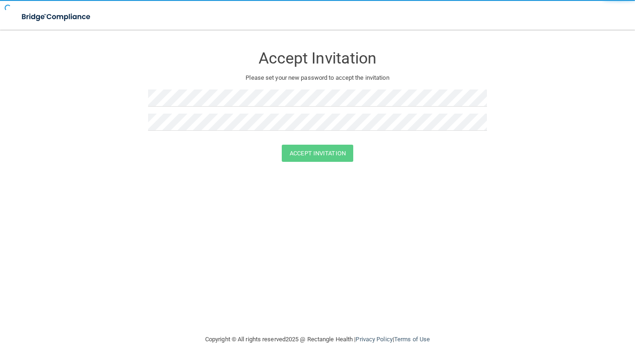 The width and height of the screenshot is (635, 364). Describe the element at coordinates (318, 58) in the screenshot. I see `h3: Accept Invitation` at that location.